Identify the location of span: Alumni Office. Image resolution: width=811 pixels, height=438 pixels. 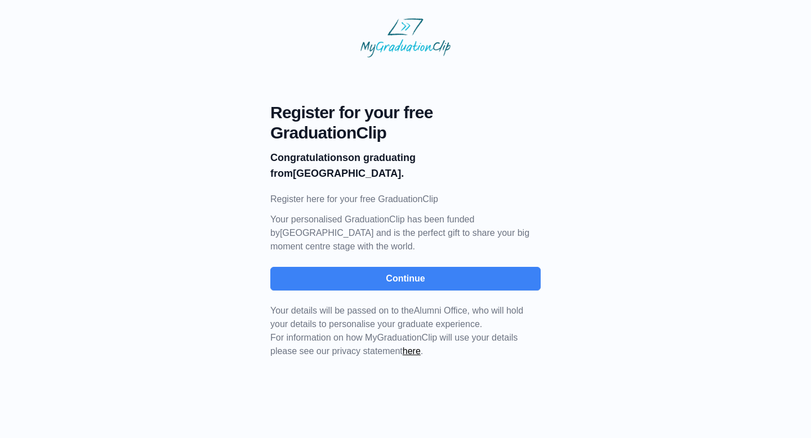
(440, 310).